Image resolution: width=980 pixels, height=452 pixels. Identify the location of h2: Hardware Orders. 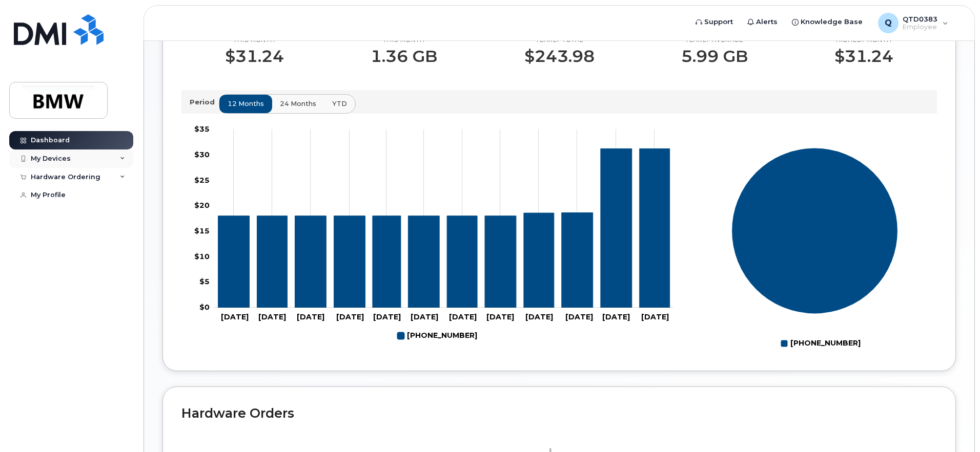
(559, 413).